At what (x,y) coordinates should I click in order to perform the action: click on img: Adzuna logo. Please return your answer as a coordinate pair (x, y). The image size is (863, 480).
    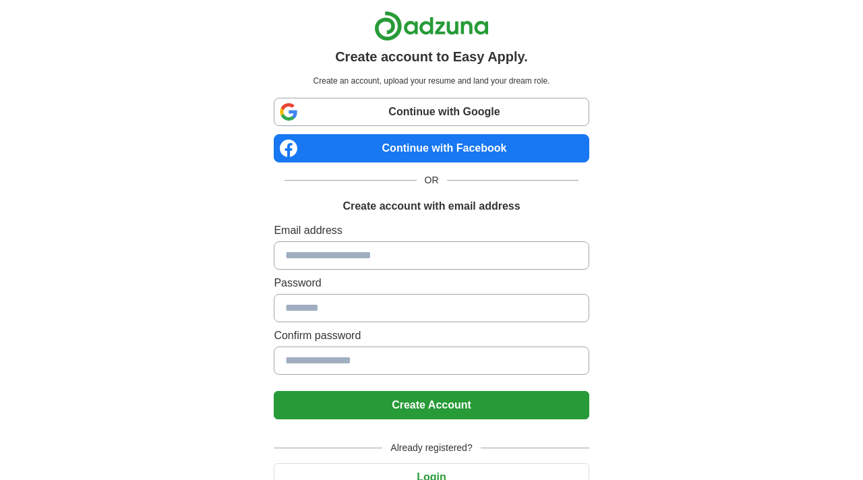
    Looking at the image, I should click on (431, 26).